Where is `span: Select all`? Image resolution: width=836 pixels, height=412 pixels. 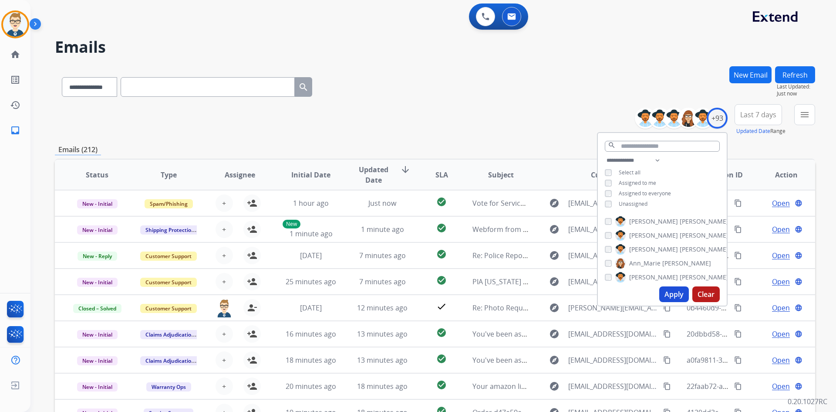 span: Select all is located at coordinates (630, 172).